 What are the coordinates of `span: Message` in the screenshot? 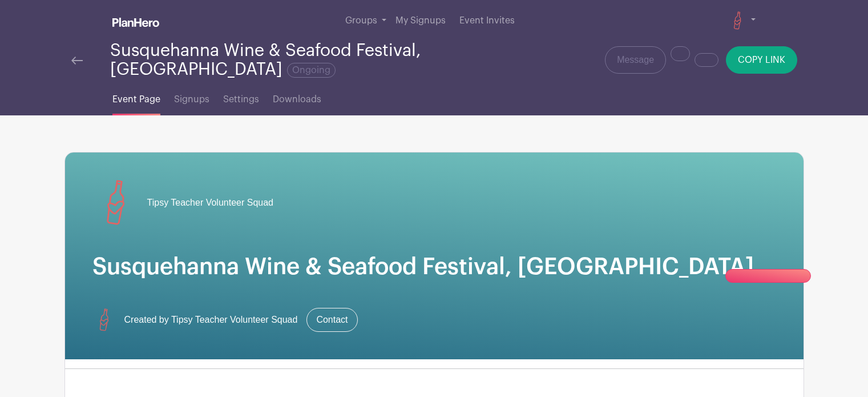 It's located at (635, 60).